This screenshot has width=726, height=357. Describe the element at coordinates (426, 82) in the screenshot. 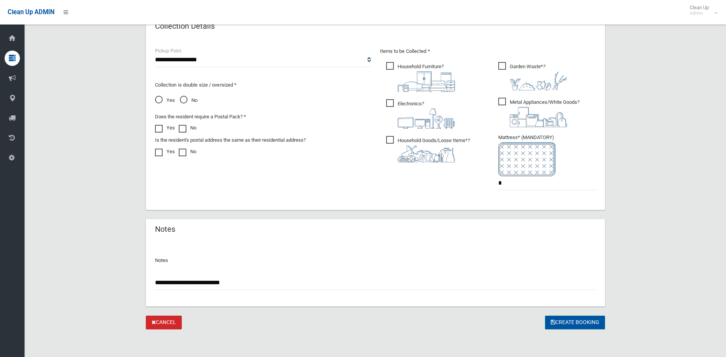

I see `img: aa9efdbe659d29b613fca23ba79d85cb.png` at that location.